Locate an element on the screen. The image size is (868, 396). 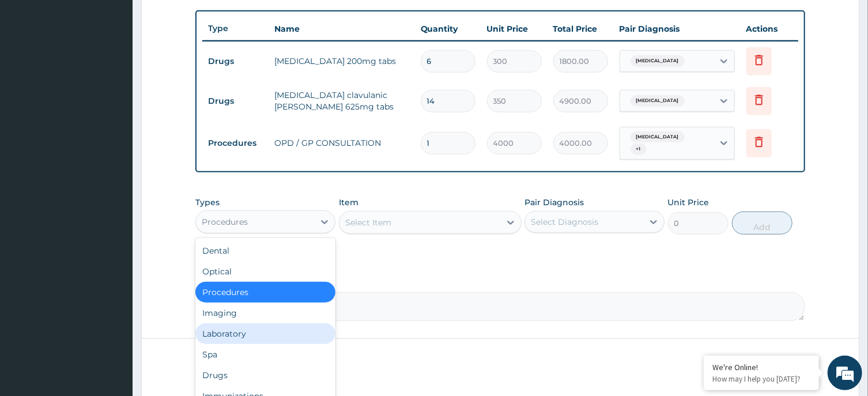
td: Procedures is located at coordinates (235, 143).